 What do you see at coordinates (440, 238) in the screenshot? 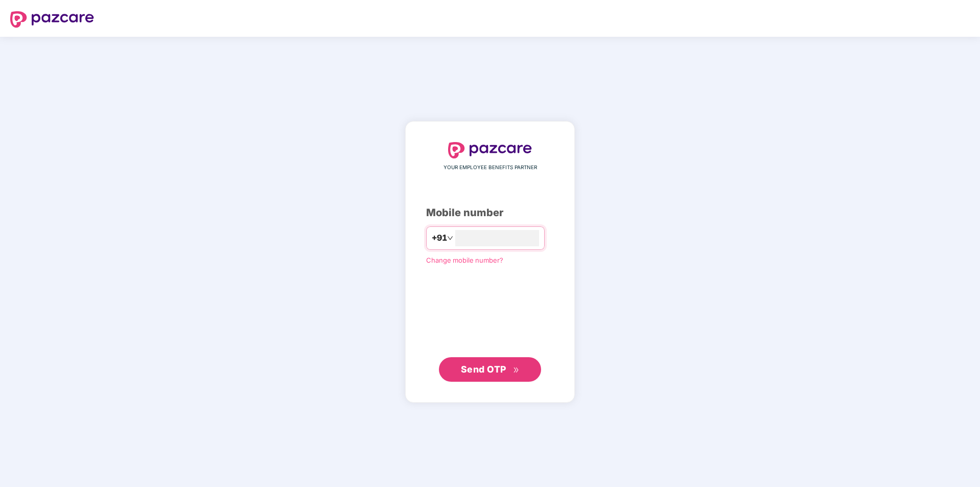
I see `span: +91` at bounding box center [440, 238].